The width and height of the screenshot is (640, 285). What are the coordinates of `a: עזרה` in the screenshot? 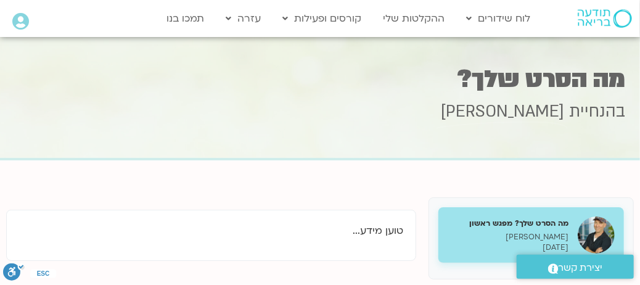 It's located at (243, 18).